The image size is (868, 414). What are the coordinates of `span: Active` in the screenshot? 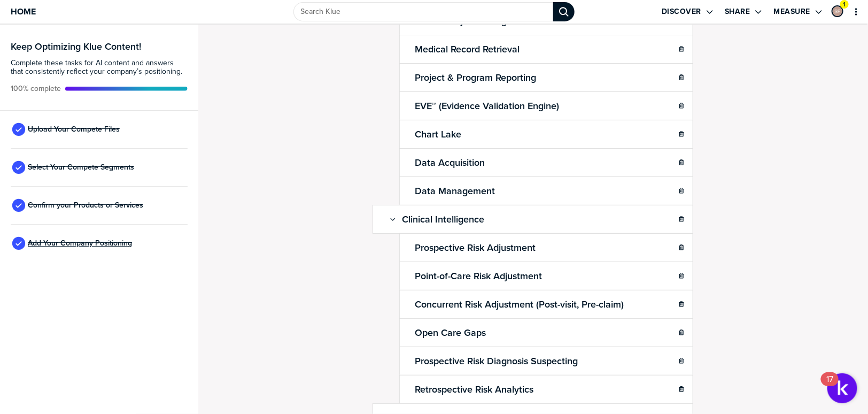 It's located at (36, 88).